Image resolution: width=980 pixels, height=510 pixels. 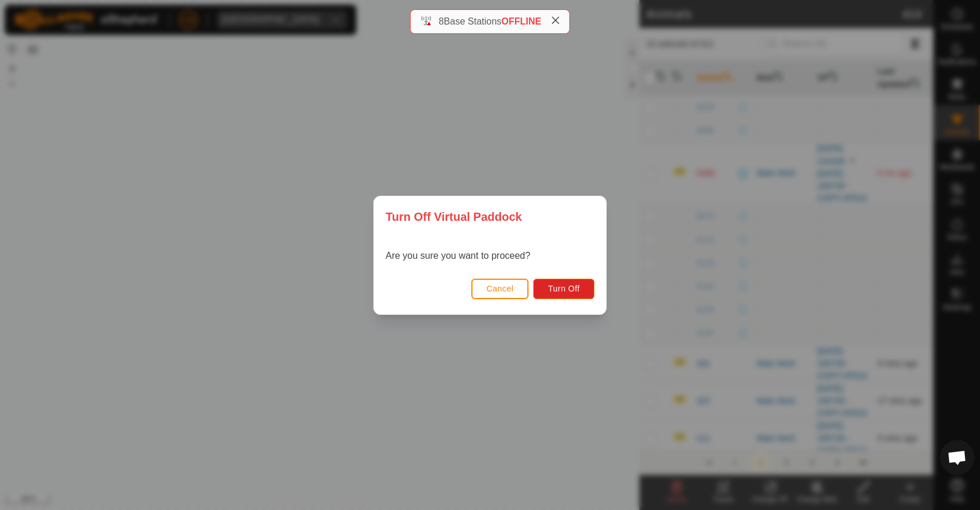 I want to click on button: Turn Off, so click(x=564, y=288).